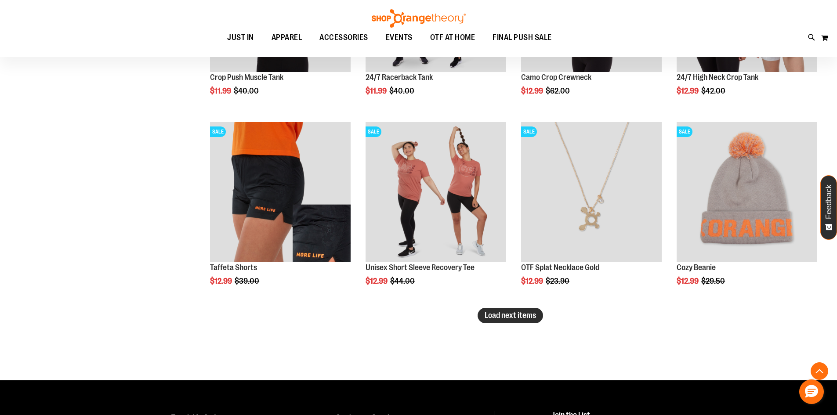 This screenshot has width=837, height=415. What do you see at coordinates (287, 38) in the screenshot?
I see `a: APPAREL` at bounding box center [287, 38].